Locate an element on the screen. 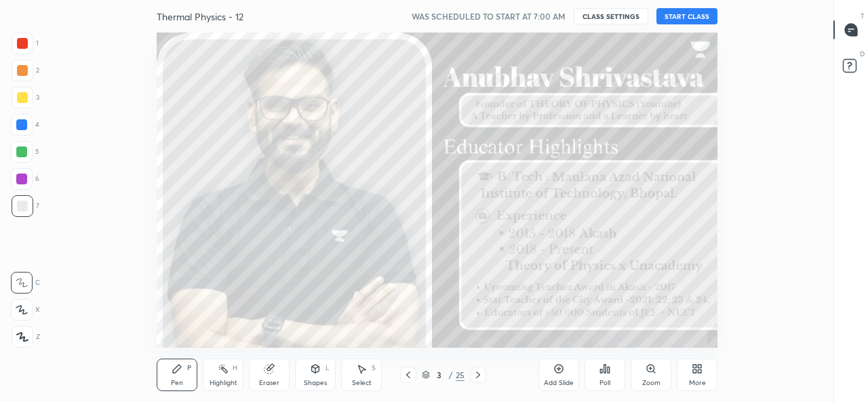  h5: WAS SCHEDULED TO START AT 7:00 AM is located at coordinates (488, 16).